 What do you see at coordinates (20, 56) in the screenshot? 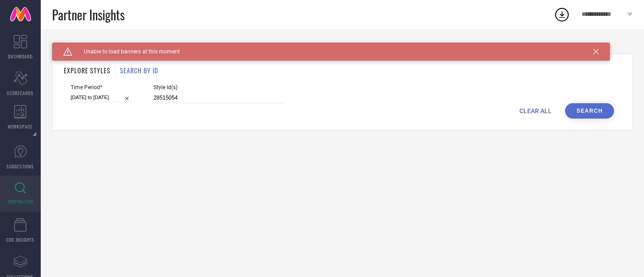
I see `span: DASHBOARD` at bounding box center [20, 56].